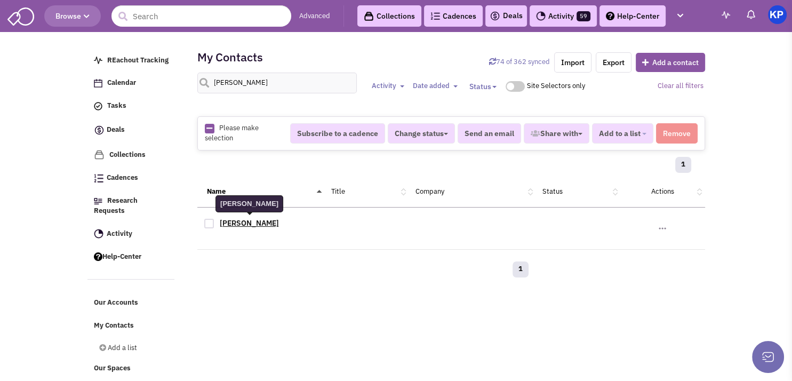 Image resolution: width=792 pixels, height=381 pixels. I want to click on h2: My Contacts, so click(230, 57).